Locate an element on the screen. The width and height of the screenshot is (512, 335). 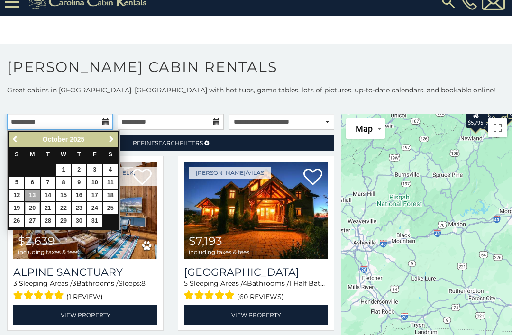
span: (60 reviews) is located at coordinates (260, 297).